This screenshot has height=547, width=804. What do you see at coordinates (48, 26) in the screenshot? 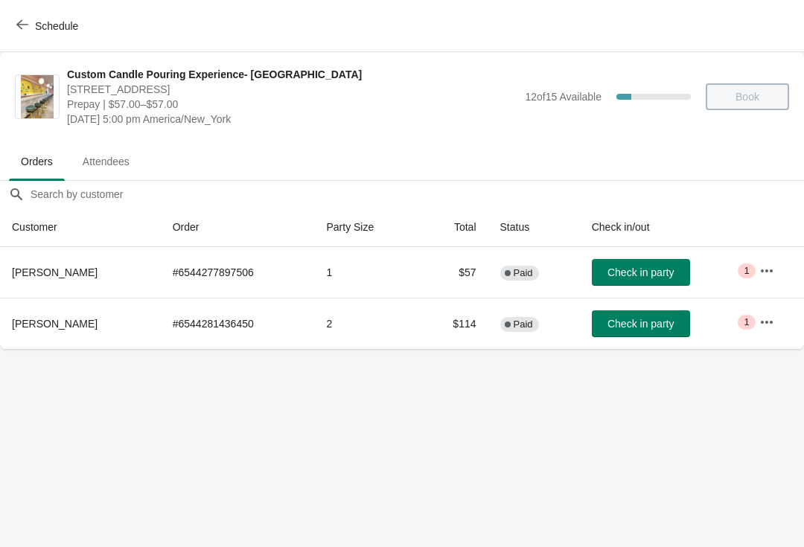
I see `button: Schedule` at bounding box center [48, 26].